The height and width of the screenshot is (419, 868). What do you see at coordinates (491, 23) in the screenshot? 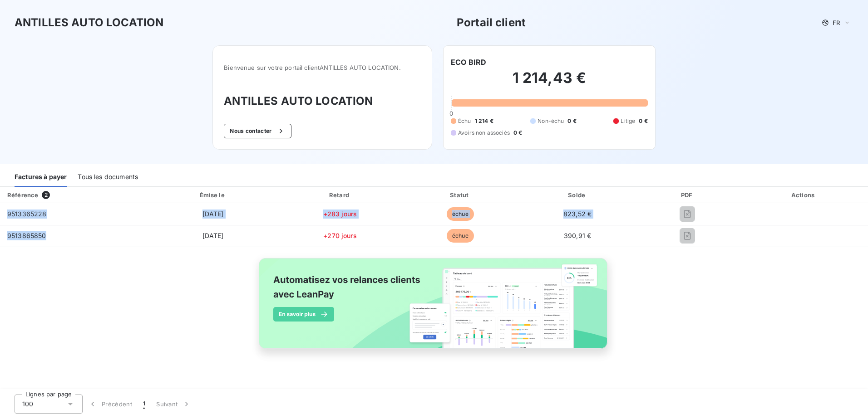
I see `h3: Portail client` at bounding box center [491, 23].